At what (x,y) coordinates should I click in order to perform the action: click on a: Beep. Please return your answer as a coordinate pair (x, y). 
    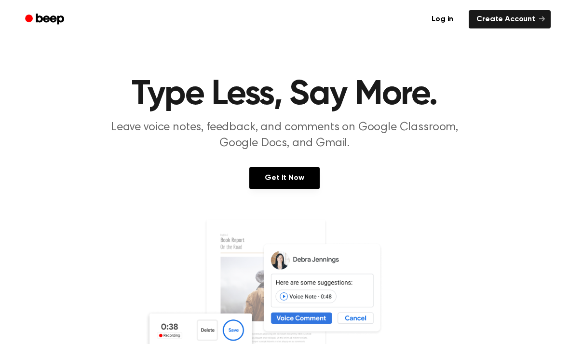
    Looking at the image, I should click on (45, 19).